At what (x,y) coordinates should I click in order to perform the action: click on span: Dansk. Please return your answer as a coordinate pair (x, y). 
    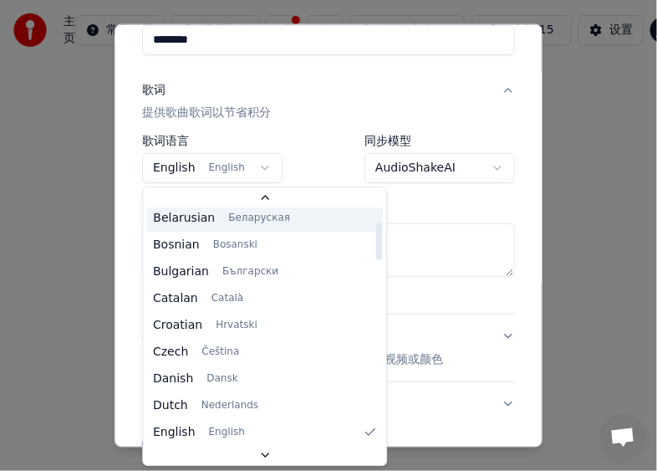
    Looking at the image, I should click on (222, 379).